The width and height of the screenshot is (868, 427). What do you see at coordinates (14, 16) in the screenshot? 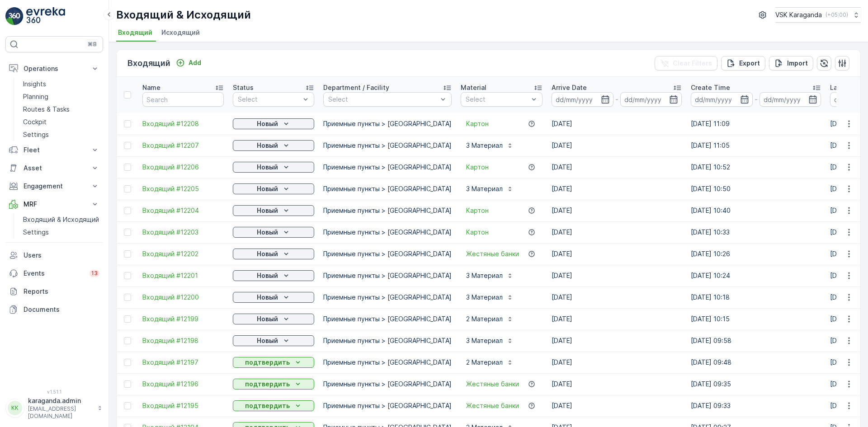
I see `img: logo` at bounding box center [14, 16].